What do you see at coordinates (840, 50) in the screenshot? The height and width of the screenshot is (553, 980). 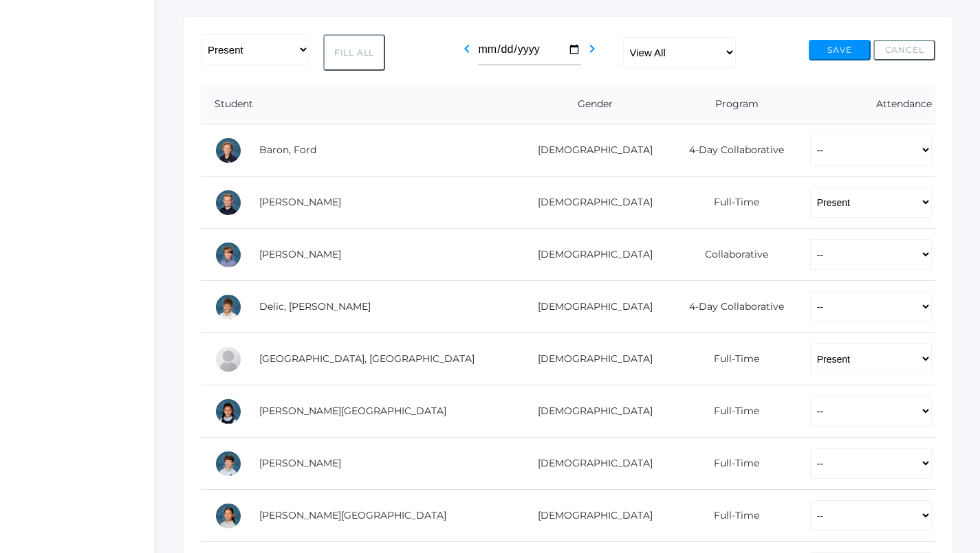 I see `button: Save` at bounding box center [840, 50].